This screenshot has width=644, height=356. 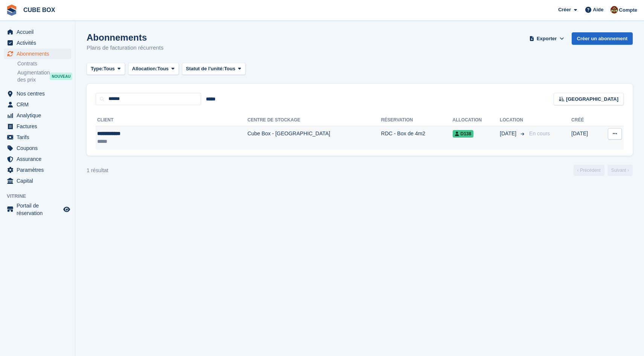 I want to click on td: RDC - Box de 4m2, so click(x=417, y=137).